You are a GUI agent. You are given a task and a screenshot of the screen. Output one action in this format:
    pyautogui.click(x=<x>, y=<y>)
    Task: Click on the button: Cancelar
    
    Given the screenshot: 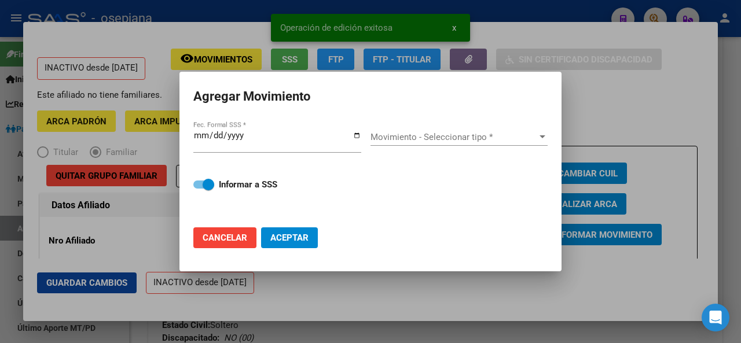 What is the action you would take?
    pyautogui.click(x=225, y=238)
    